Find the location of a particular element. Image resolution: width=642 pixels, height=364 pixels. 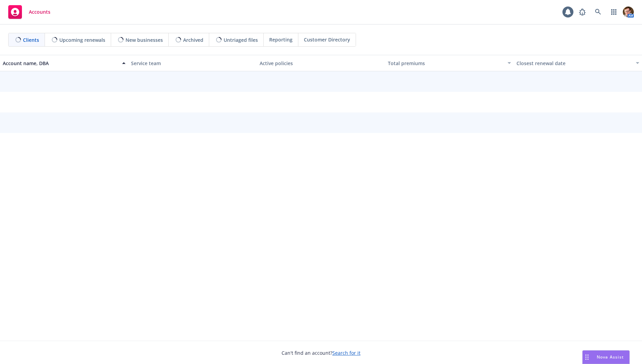

button: Nova Assist is located at coordinates (606, 357).